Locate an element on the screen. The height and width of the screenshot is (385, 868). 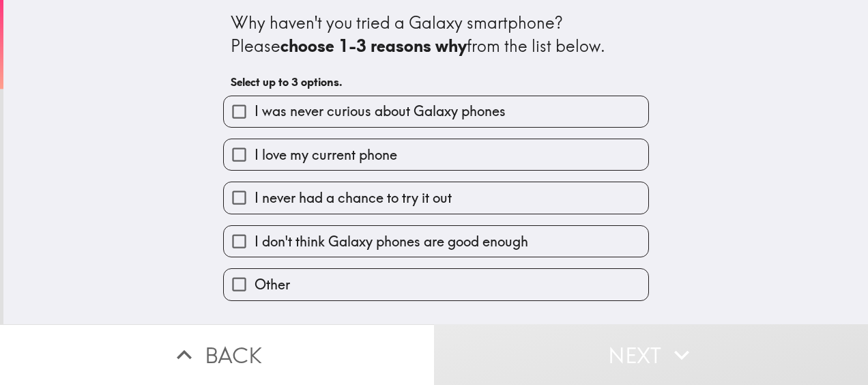
button: I never had a chance to try it out is located at coordinates (436, 197).